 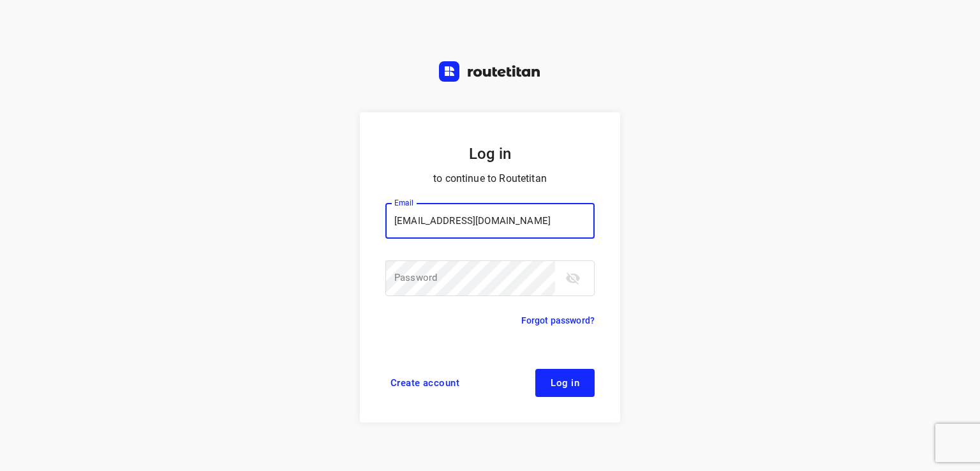 I want to click on button: Log in, so click(x=564, y=383).